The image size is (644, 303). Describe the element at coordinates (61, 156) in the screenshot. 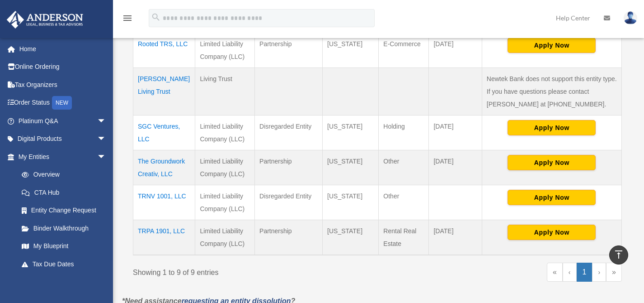

I see `a: My Entitiesarrow_drop_down` at that location.